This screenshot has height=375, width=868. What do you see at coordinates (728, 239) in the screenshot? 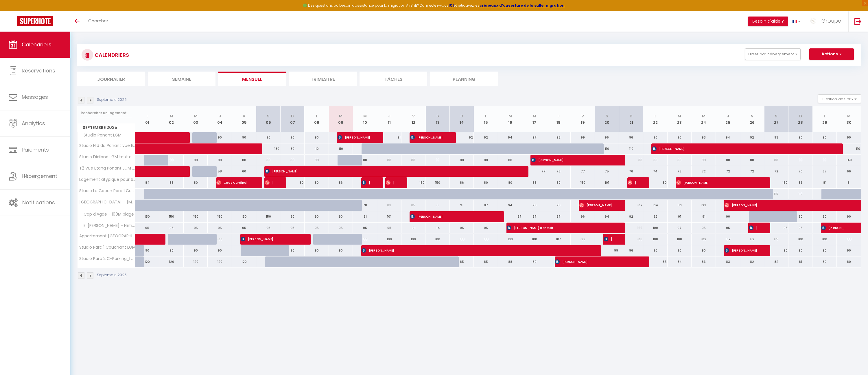
I see `div: 102` at bounding box center [728, 239].